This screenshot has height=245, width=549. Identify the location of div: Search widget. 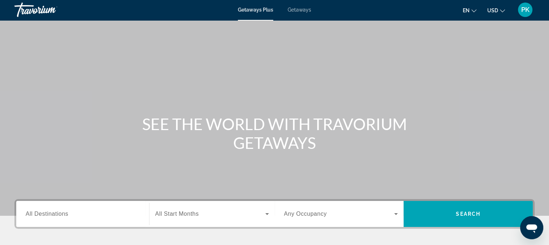
(274, 214).